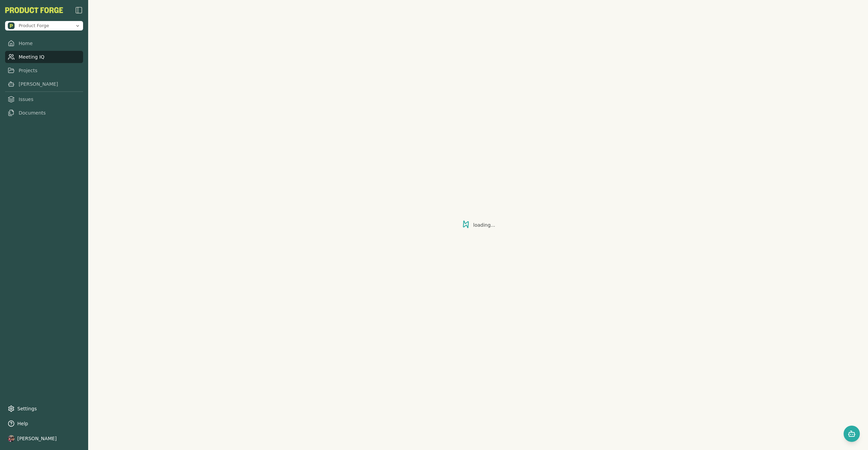 The height and width of the screenshot is (450, 868). Describe the element at coordinates (79, 10) in the screenshot. I see `button: sidebar` at that location.